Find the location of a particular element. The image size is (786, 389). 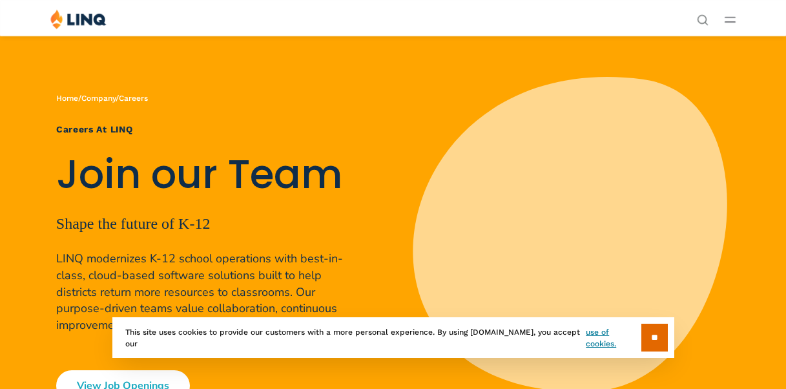

nav: Utility Navigation is located at coordinates (703, 17).